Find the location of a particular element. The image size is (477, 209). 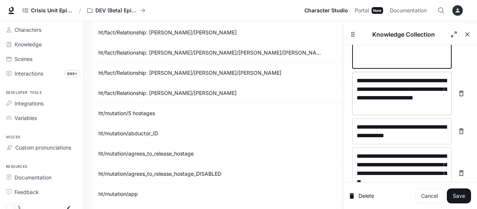

span: Custom pronunciations is located at coordinates (43, 147).